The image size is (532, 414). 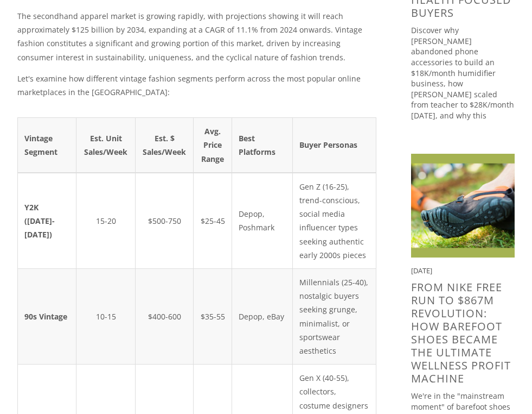 I want to click on td: $25-45, so click(x=213, y=220).